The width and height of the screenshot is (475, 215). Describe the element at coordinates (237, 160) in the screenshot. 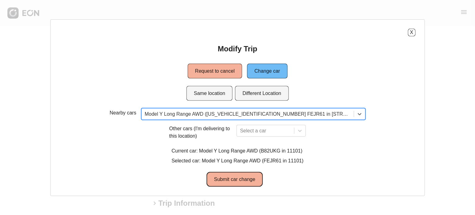

I see `p: Selected car: Model Y Long Range AWD (FEJR61 in 11101)` at that location.